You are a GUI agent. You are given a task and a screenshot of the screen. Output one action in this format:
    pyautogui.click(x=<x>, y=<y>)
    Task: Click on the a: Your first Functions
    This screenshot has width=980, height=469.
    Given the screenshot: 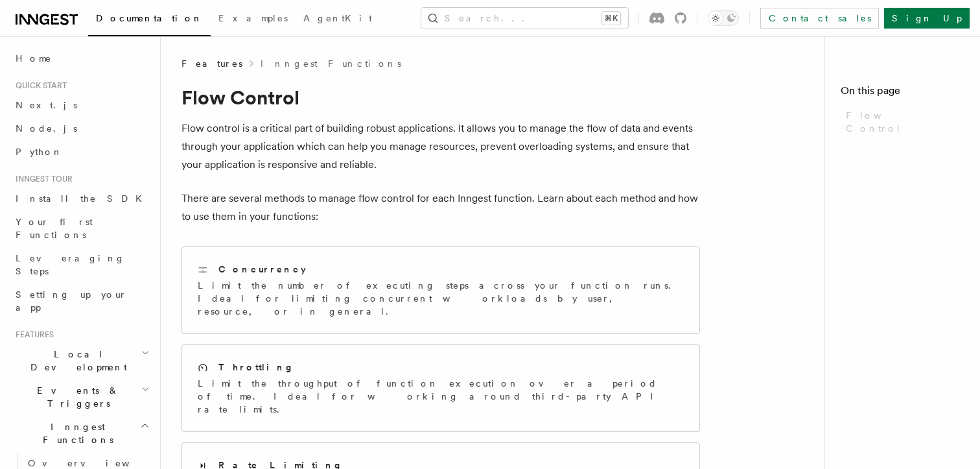 What is the action you would take?
    pyautogui.click(x=81, y=229)
    